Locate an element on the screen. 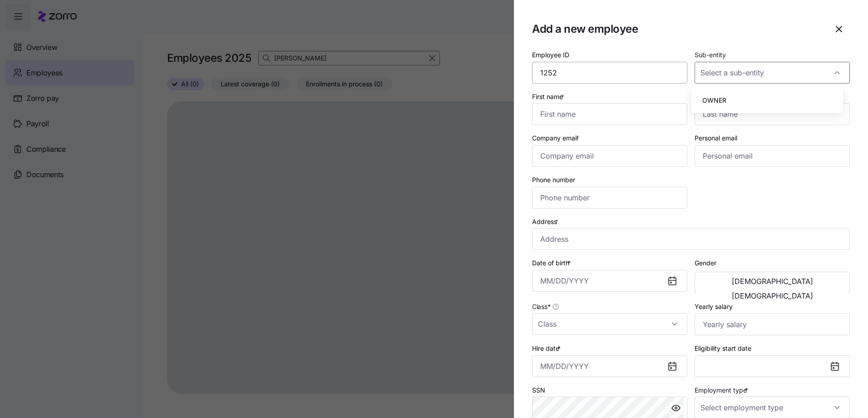 The height and width of the screenshot is (418, 868). label: SSN is located at coordinates (538, 391).